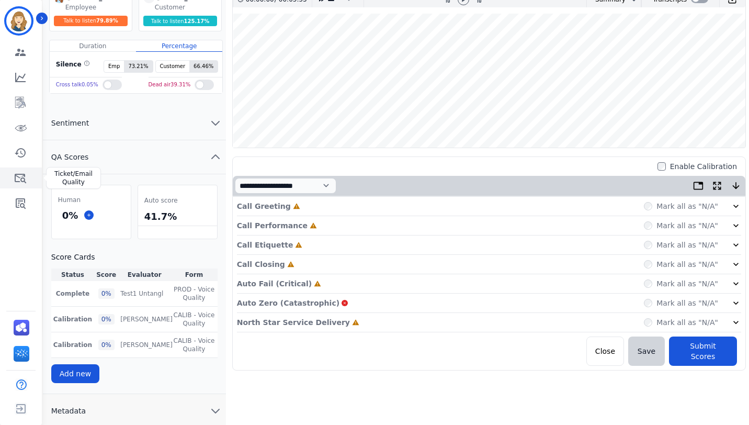  Describe the element at coordinates (69, 411) in the screenshot. I see `span: Metadata` at that location.